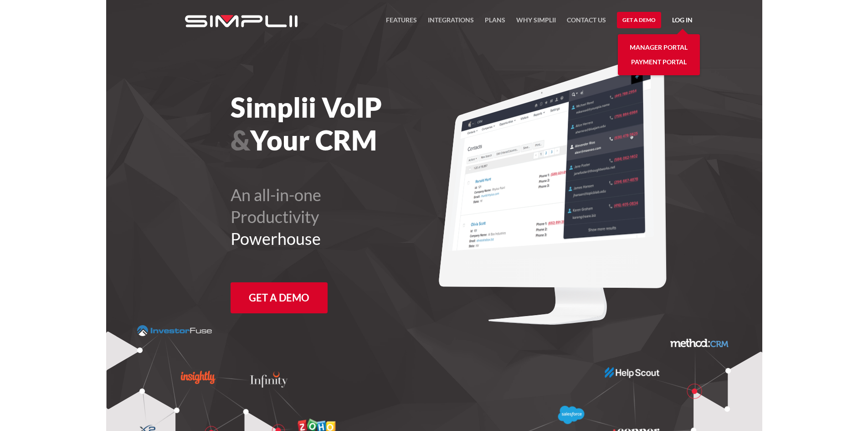 The image size is (868, 431). Describe the element at coordinates (276, 239) in the screenshot. I see `span: Powerhouse` at that location.